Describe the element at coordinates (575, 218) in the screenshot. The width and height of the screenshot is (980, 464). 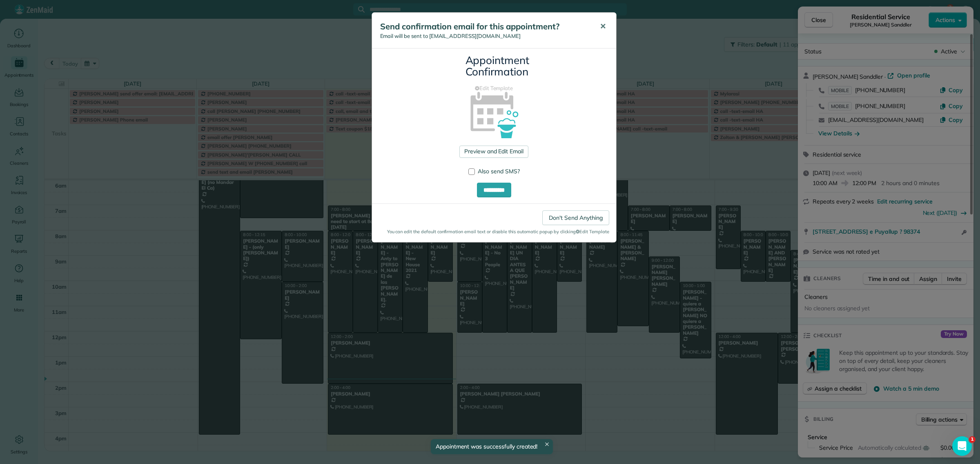
I see `a: Don't Send Anything` at that location.